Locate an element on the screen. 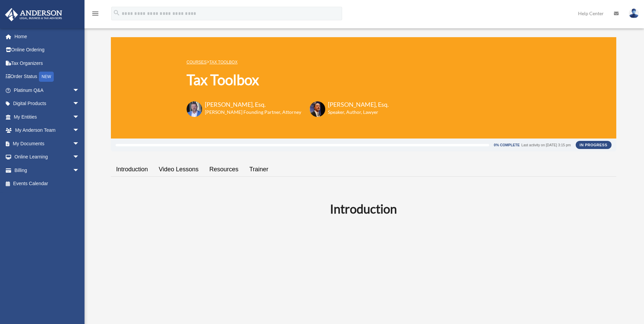 Image resolution: width=644 pixels, height=324 pixels. a: Events Calendar is located at coordinates (47, 184).